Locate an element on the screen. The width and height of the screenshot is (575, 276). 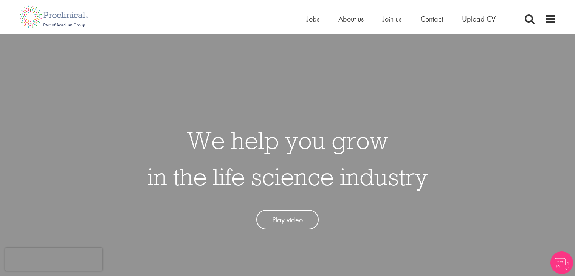
a: About us is located at coordinates (351, 19).